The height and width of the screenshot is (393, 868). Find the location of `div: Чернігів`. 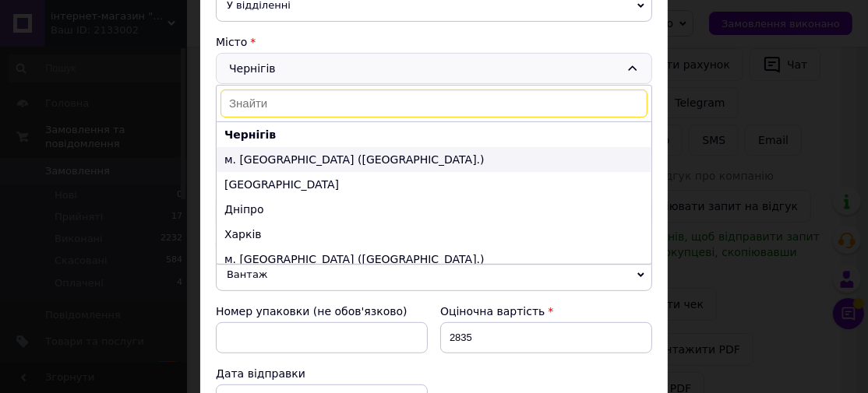

div: Чернігів is located at coordinates (434, 68).